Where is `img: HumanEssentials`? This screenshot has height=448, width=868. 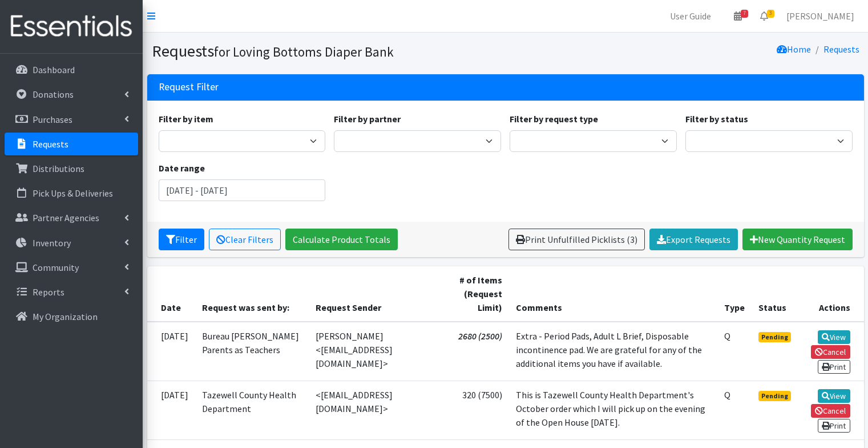 img: HumanEssentials is located at coordinates (72, 26).